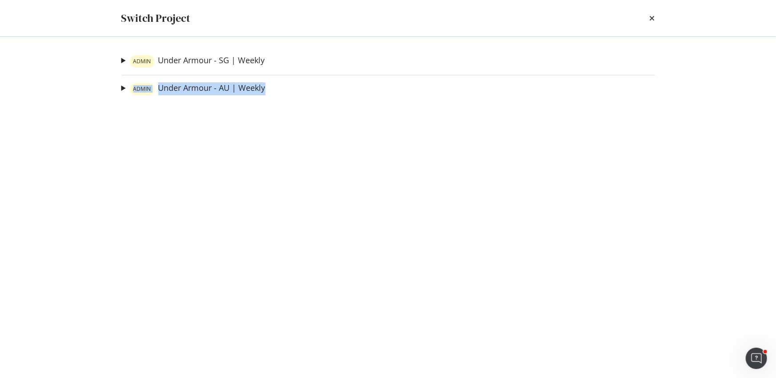 This screenshot has height=378, width=776. What do you see at coordinates (156, 18) in the screenshot?
I see `div: Switch Project` at bounding box center [156, 18].